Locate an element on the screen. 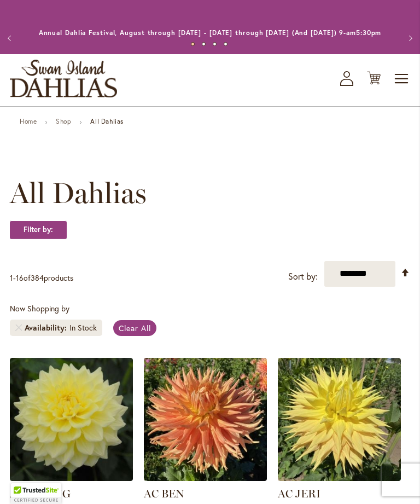 The width and height of the screenshot is (420, 504). span: Clear All is located at coordinates (134, 328).